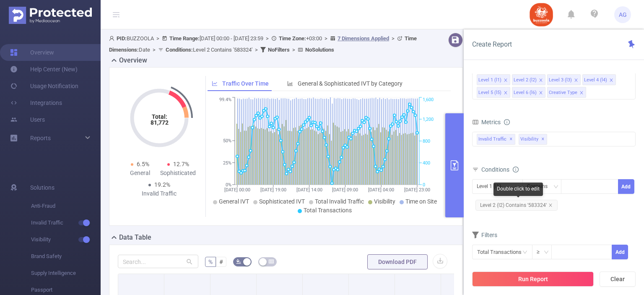  What do you see at coordinates (533, 279) in the screenshot?
I see `button: Run Report` at bounding box center [533, 279].